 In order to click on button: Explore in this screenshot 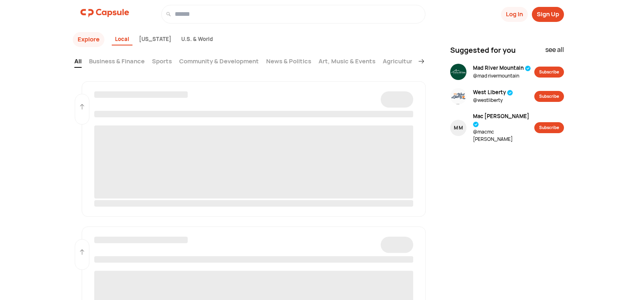, I will do `click(88, 40)`.